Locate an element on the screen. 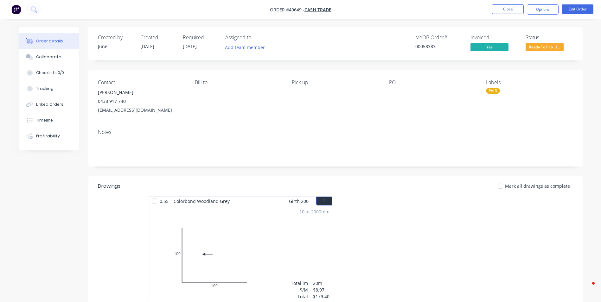  div: Status is located at coordinates (549, 37).